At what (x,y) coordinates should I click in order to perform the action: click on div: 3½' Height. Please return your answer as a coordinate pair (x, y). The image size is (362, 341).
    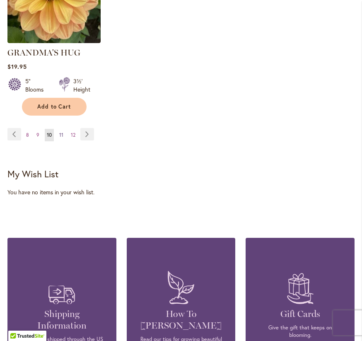
    Looking at the image, I should click on (82, 85).